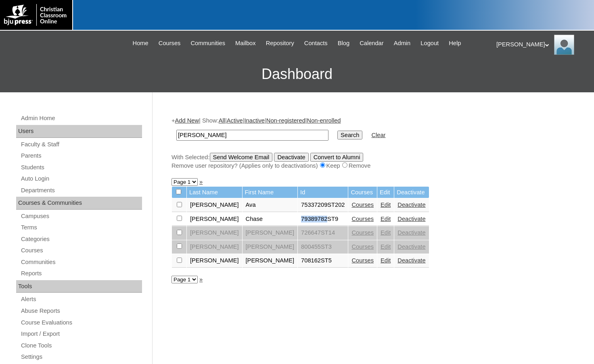 The image size is (594, 364). I want to click on a: All, so click(222, 120).